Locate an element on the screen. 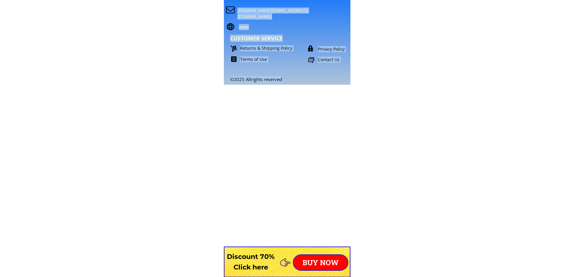 This screenshot has height=277, width=574. p: www is located at coordinates (293, 27).